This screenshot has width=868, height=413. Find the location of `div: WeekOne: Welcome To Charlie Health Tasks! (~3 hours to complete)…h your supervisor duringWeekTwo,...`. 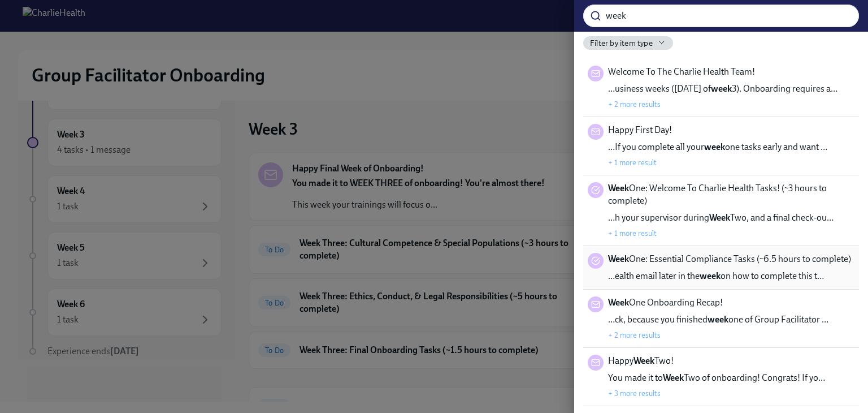

div: WeekOne: Welcome To Charlie Health Tasks! (~3 hours to complete)…h your supervisor duringWeekTwo,... is located at coordinates (721, 210).